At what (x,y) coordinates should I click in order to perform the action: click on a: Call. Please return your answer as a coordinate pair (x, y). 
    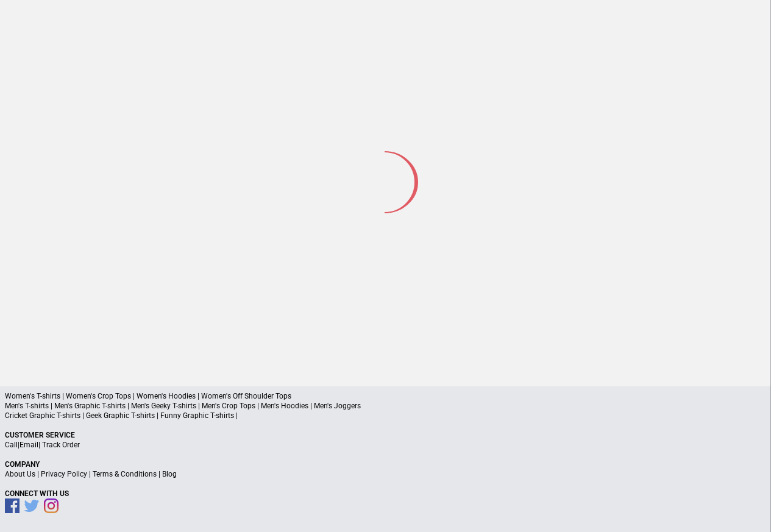
    Looking at the image, I should click on (11, 444).